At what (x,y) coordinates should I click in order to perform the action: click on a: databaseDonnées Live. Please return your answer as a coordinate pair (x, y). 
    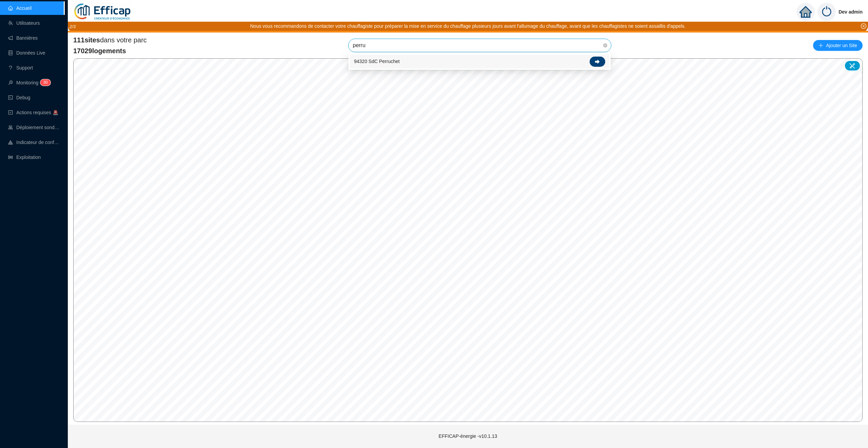
    Looking at the image, I should click on (27, 53).